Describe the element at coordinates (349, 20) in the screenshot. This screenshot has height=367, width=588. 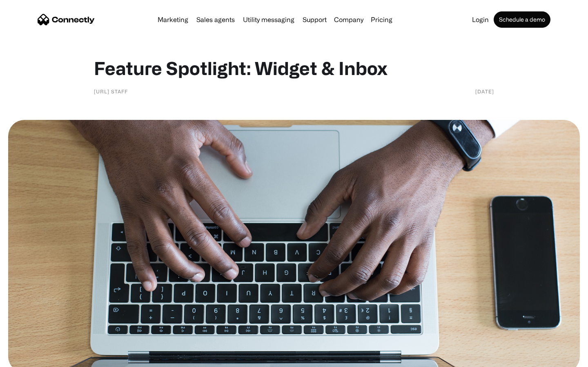
I see `div: Company` at that location.